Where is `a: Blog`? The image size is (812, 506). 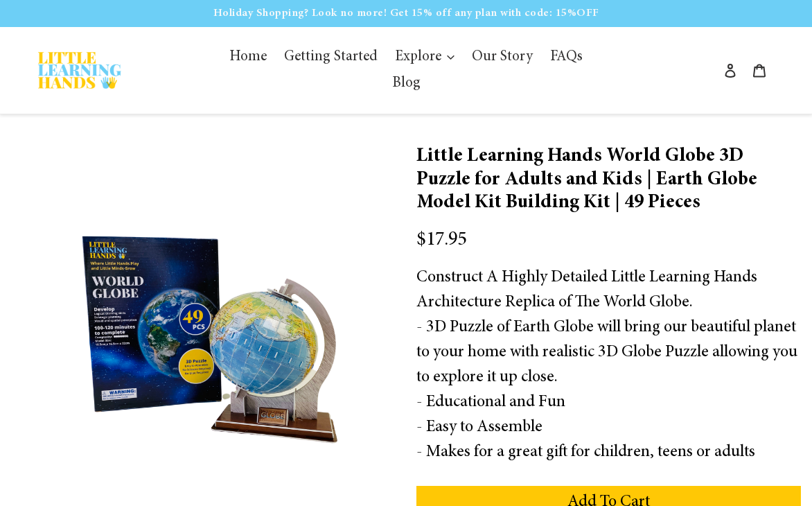 a: Blog is located at coordinates (406, 84).